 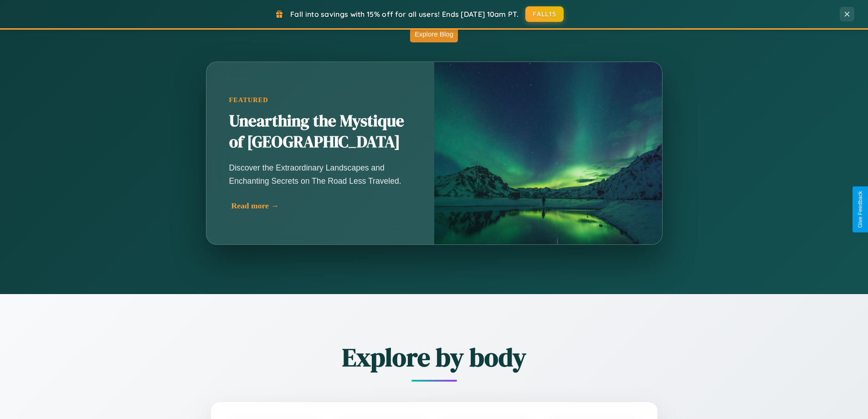 I want to click on button: FALL15, so click(x=545, y=14).